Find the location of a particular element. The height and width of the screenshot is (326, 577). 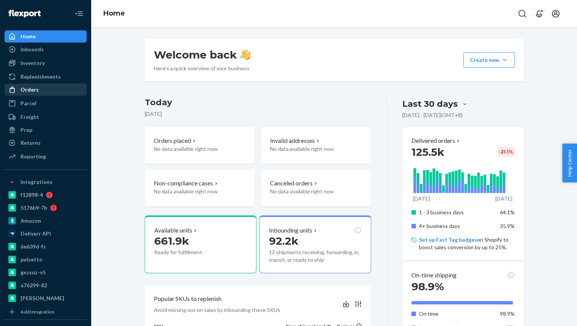

button: Help Center is located at coordinates (570, 163).